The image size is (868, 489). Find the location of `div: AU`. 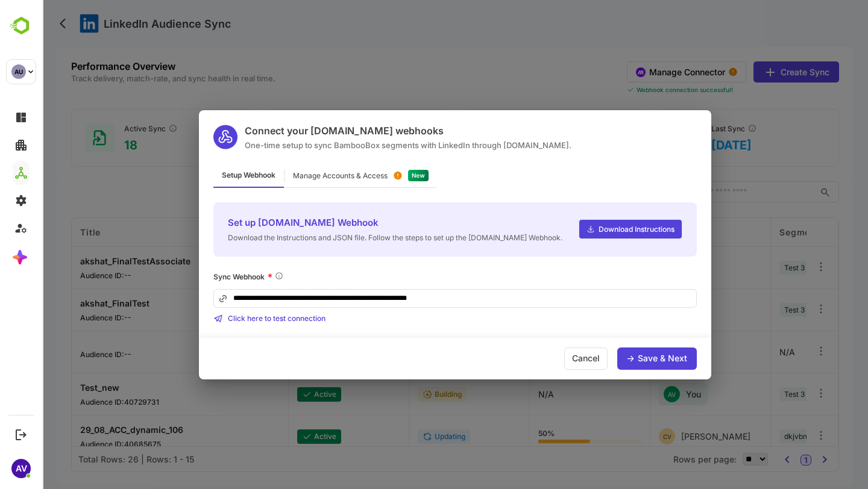

div: AU is located at coordinates (19, 72).